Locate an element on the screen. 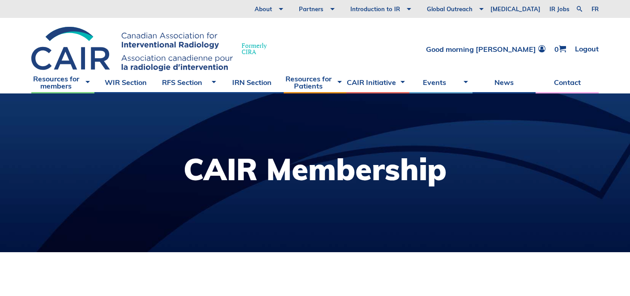 The width and height of the screenshot is (630, 296). a: Resources for Patients is located at coordinates (315, 82).